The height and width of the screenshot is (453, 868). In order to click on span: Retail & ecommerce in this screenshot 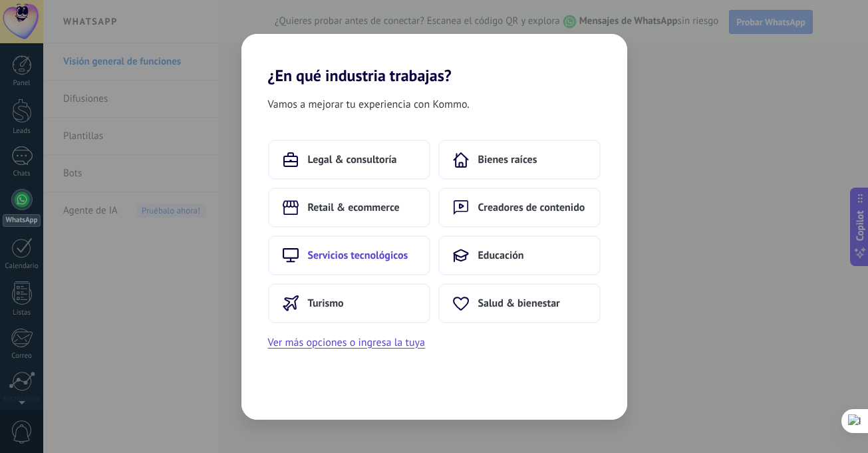, I will do `click(353, 207)`.